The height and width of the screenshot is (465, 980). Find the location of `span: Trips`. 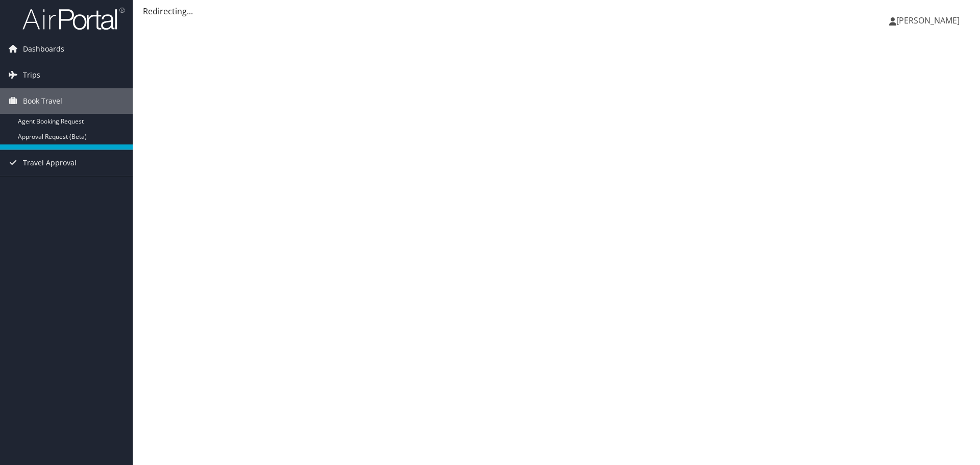

span: Trips is located at coordinates (32, 75).